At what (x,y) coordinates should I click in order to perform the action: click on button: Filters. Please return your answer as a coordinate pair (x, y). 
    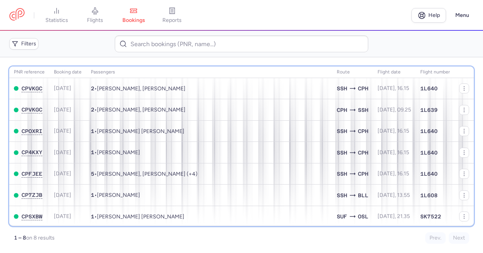
    Looking at the image, I should click on (24, 44).